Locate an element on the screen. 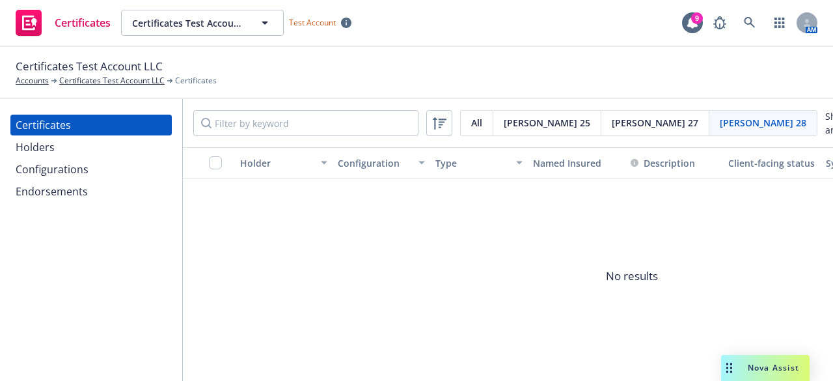  button: Description is located at coordinates (663, 163).